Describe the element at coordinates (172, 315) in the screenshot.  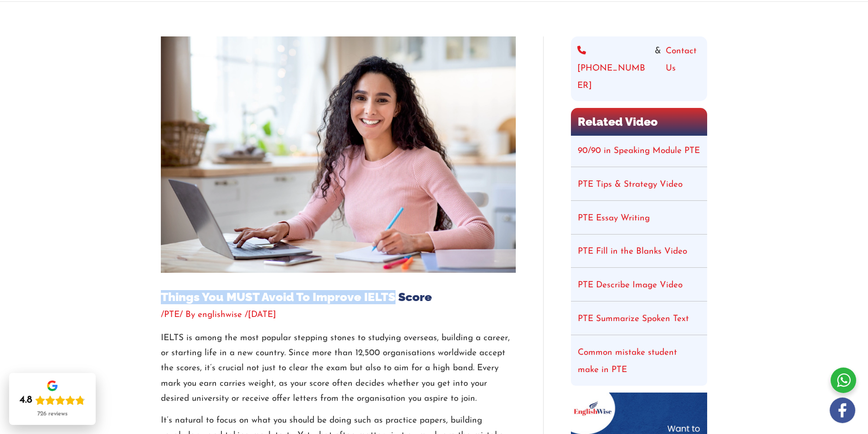
I see `a: PTE` at that location.